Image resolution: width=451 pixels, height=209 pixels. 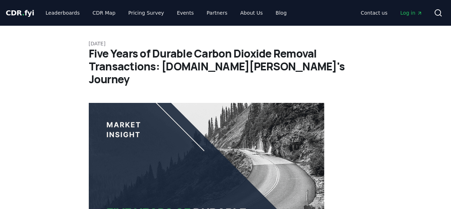 What do you see at coordinates (217, 13) in the screenshot?
I see `a: Partners` at bounding box center [217, 13].